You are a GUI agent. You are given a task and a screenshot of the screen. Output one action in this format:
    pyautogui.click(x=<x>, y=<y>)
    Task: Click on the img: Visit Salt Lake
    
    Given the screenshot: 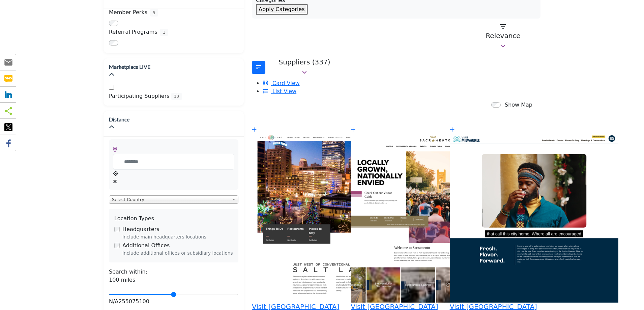 What is the action you would take?
    pyautogui.click(x=336, y=218)
    